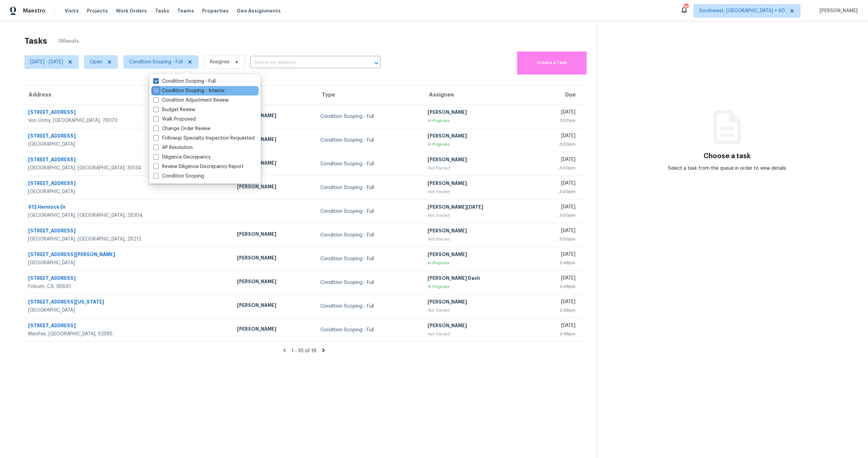  I want to click on span: Projects, so click(97, 10).